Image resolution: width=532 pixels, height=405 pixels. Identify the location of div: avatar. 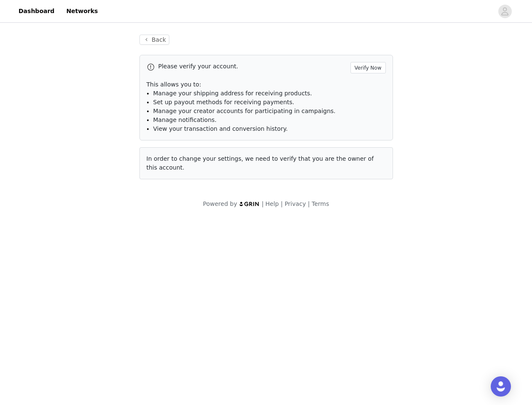
(505, 11).